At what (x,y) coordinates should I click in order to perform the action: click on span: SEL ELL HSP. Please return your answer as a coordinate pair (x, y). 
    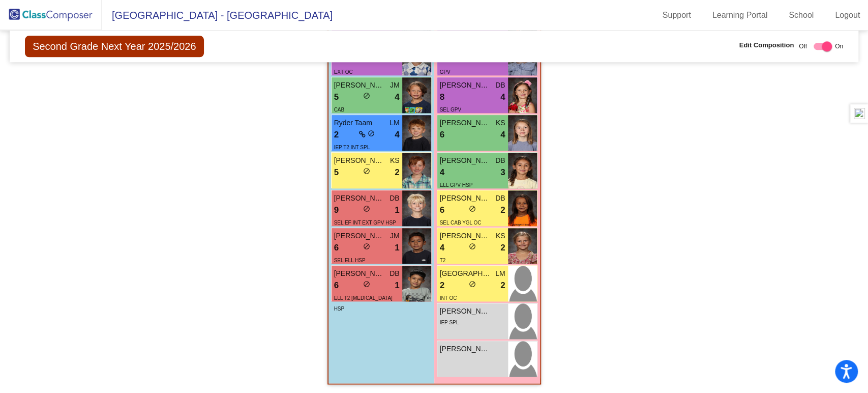
    Looking at the image, I should click on (350, 260).